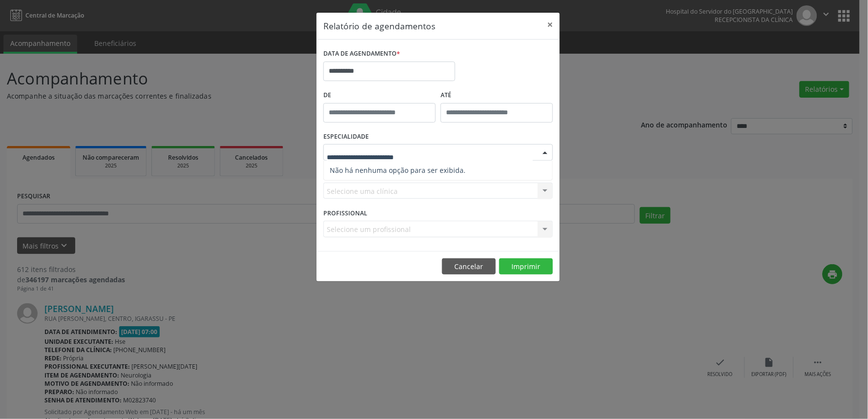  What do you see at coordinates (496, 95) in the screenshot?
I see `label: ATÉ` at bounding box center [496, 95].